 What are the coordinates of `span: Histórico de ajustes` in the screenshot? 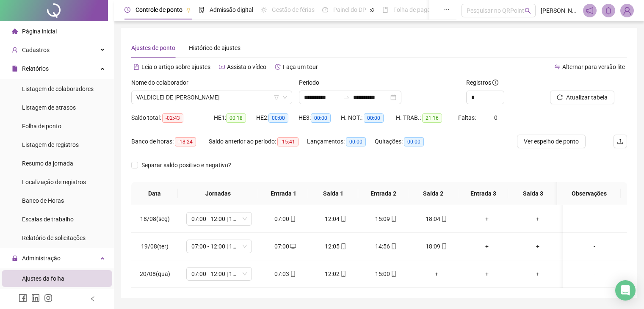 It's located at (215, 48).